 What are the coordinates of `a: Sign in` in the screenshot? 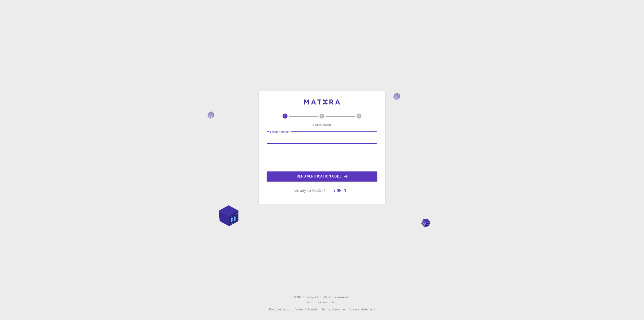 It's located at (340, 191).